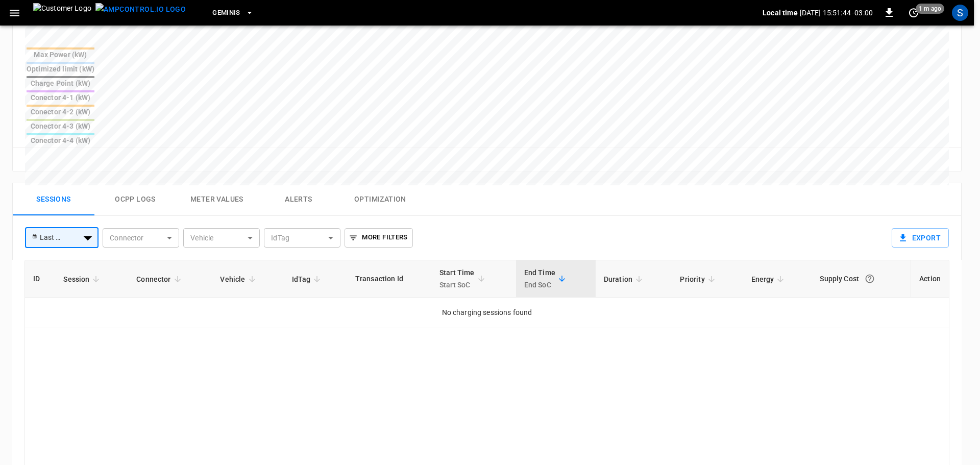 Image resolution: width=980 pixels, height=465 pixels. What do you see at coordinates (769, 280) in the screenshot?
I see `span: Energy` at bounding box center [769, 280].